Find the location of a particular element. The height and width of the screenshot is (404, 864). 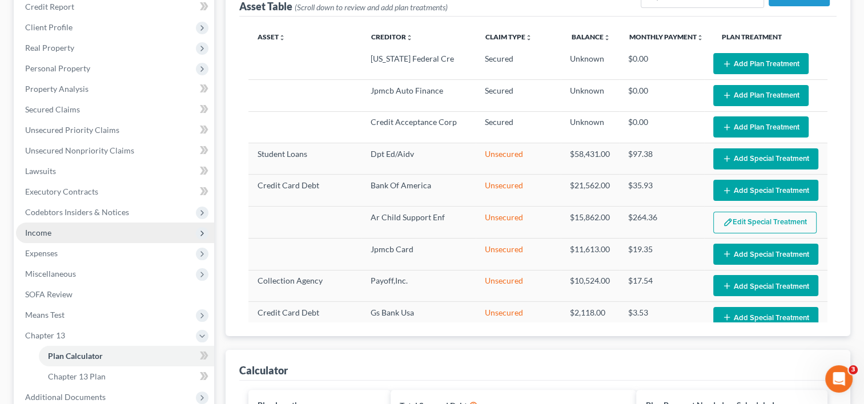

span: Credit Report is located at coordinates (50, 6).